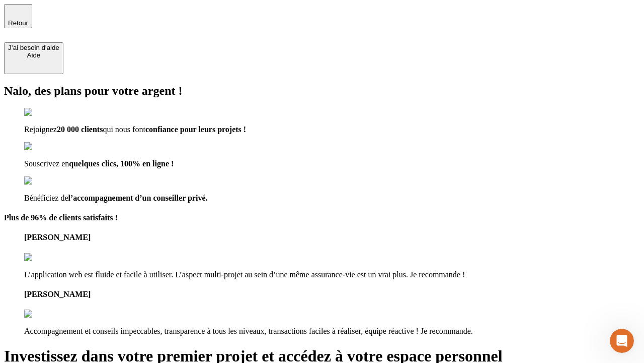 Image resolution: width=644 pixels, height=363 pixels. I want to click on span: l’accompagnement d’un conseiller privé., so click(138, 198).